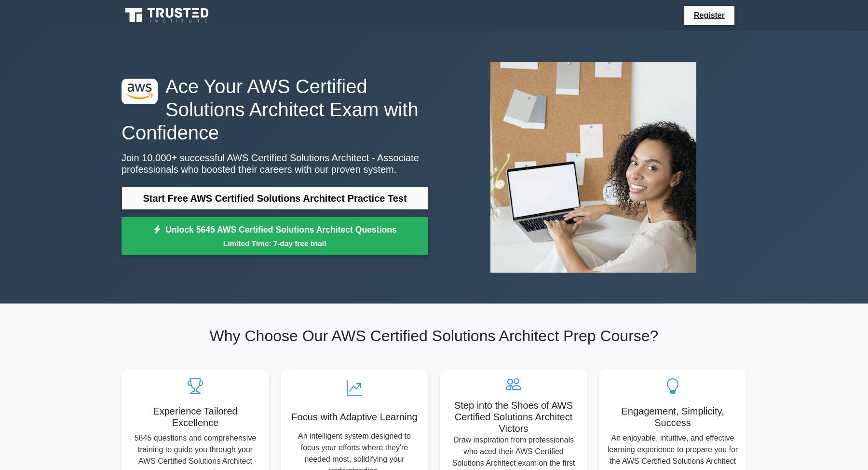 The height and width of the screenshot is (470, 868). I want to click on a: Register, so click(710, 15).